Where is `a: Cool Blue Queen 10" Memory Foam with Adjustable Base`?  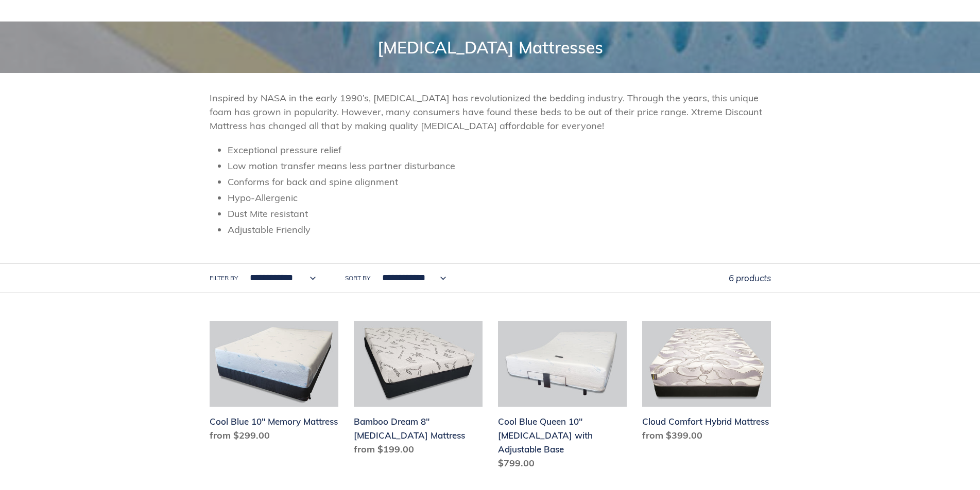
a: Cool Blue Queen 10" Memory Foam with Adjustable Base is located at coordinates (563, 397).